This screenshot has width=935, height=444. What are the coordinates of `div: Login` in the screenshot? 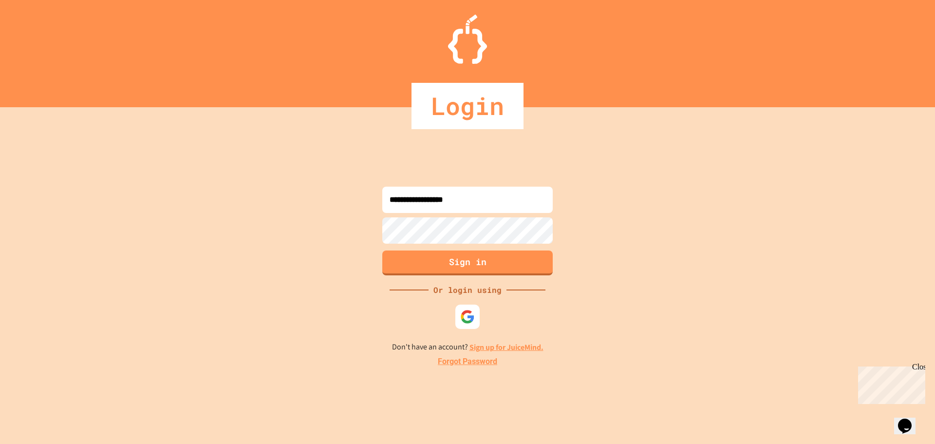 It's located at (467, 106).